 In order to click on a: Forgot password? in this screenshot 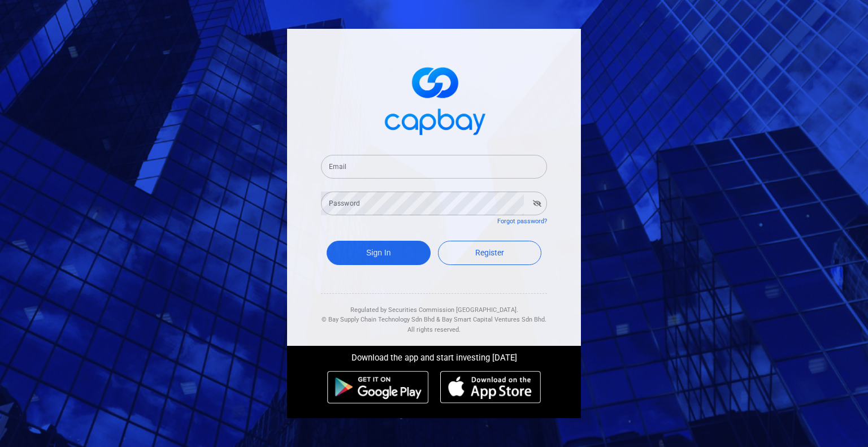, I will do `click(522, 221)`.